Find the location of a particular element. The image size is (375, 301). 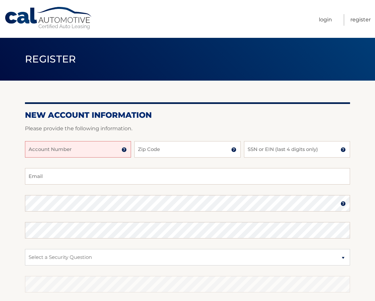

a: Cal Automotive is located at coordinates (49, 18).